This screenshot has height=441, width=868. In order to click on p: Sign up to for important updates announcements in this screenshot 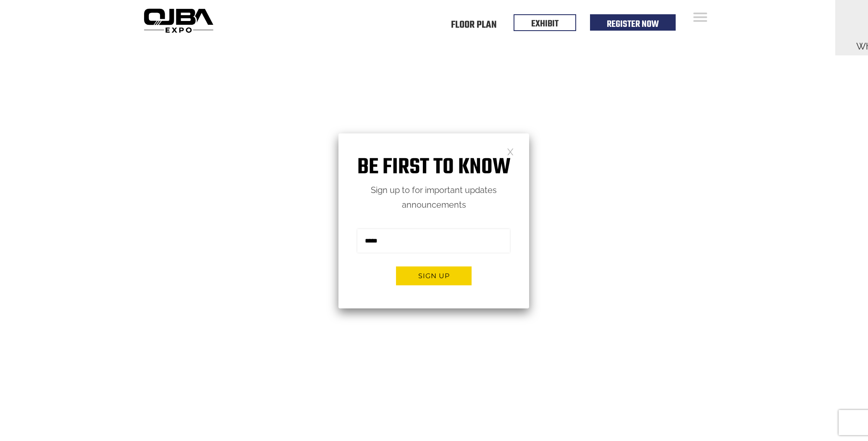, I will do `click(434, 197)`.